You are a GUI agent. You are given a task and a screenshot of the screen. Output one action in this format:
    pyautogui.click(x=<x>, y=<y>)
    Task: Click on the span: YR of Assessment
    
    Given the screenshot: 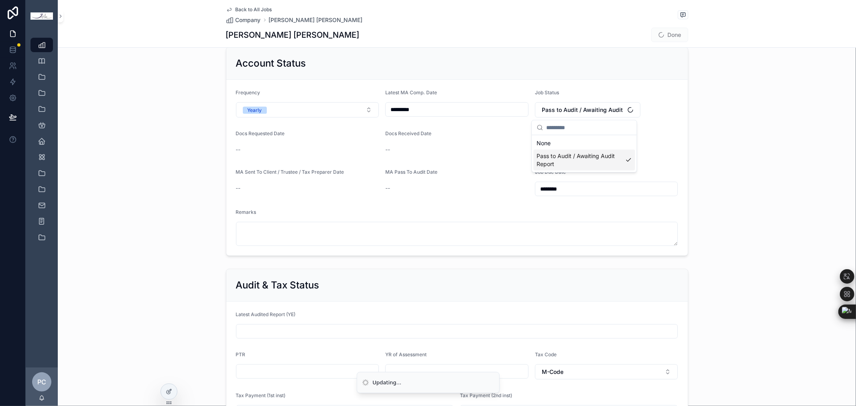 What is the action you would take?
    pyautogui.click(x=406, y=354)
    